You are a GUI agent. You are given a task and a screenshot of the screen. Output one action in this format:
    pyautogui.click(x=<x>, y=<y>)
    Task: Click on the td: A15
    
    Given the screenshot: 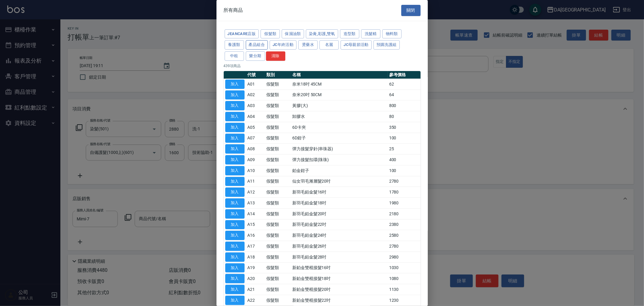 What is the action you would take?
    pyautogui.click(x=255, y=225)
    